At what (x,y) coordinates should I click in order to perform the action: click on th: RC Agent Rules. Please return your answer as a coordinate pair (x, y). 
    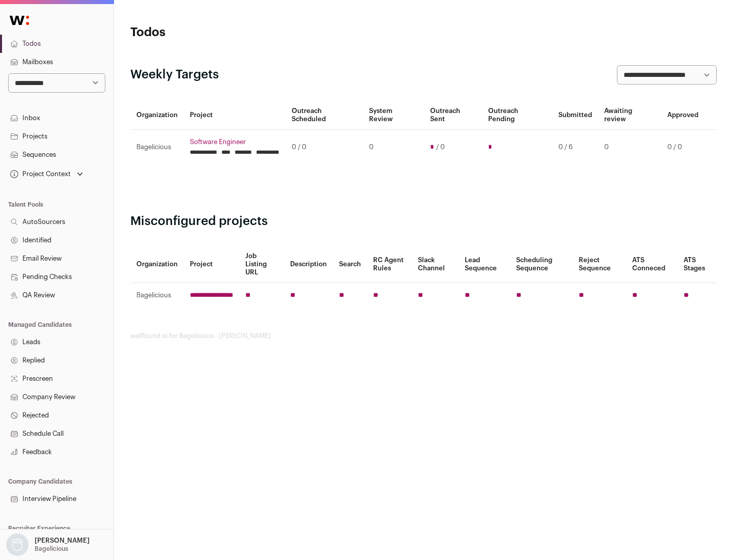
    Looking at the image, I should click on (389, 264).